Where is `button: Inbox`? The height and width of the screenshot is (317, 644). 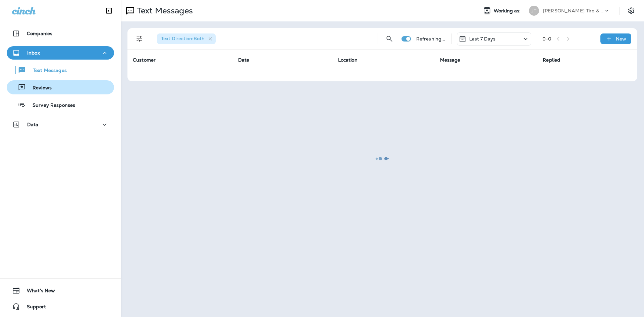 button: Inbox is located at coordinates (61, 53).